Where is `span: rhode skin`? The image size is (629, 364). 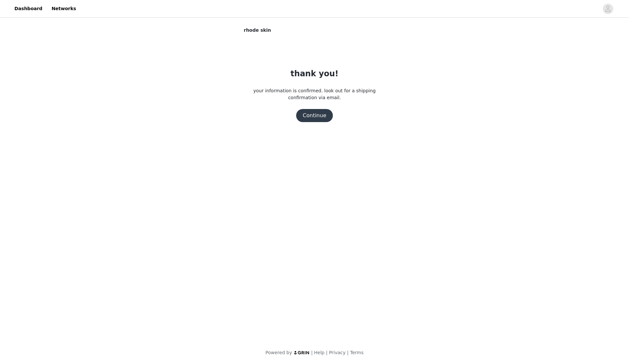 span: rhode skin is located at coordinates (257, 30).